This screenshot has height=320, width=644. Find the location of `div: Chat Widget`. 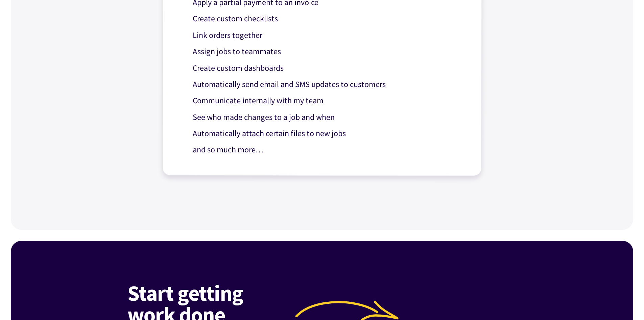

div: Chat Widget is located at coordinates (568, 184).